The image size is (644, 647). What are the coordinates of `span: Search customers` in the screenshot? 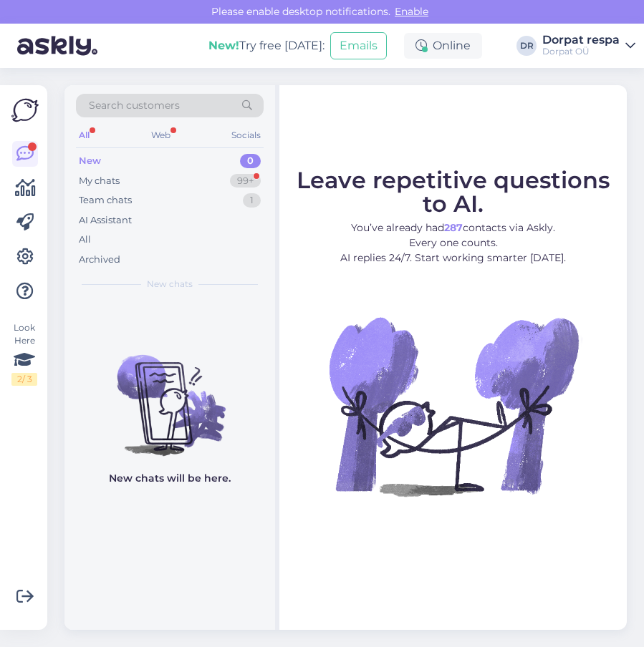 It's located at (134, 105).